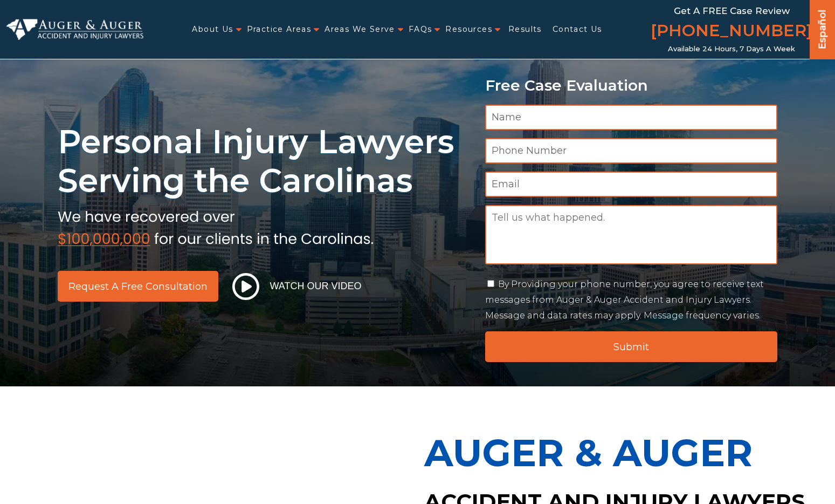  What do you see at coordinates (212, 29) in the screenshot?
I see `a: About Us` at bounding box center [212, 29].